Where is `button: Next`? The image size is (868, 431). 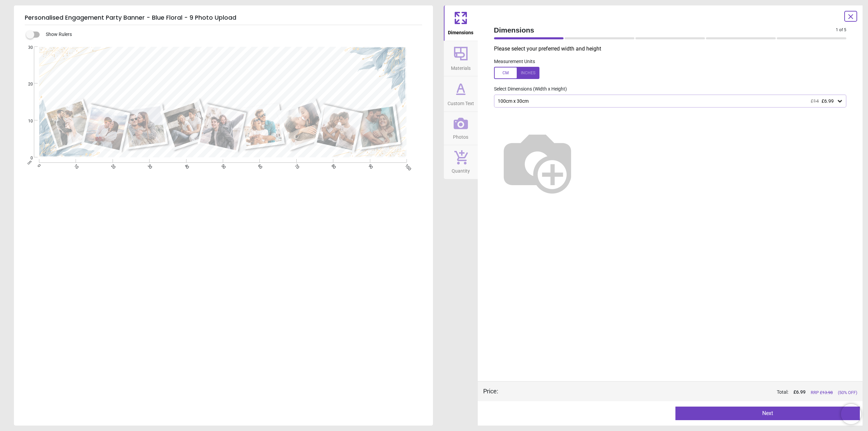 button: Next is located at coordinates (767, 413).